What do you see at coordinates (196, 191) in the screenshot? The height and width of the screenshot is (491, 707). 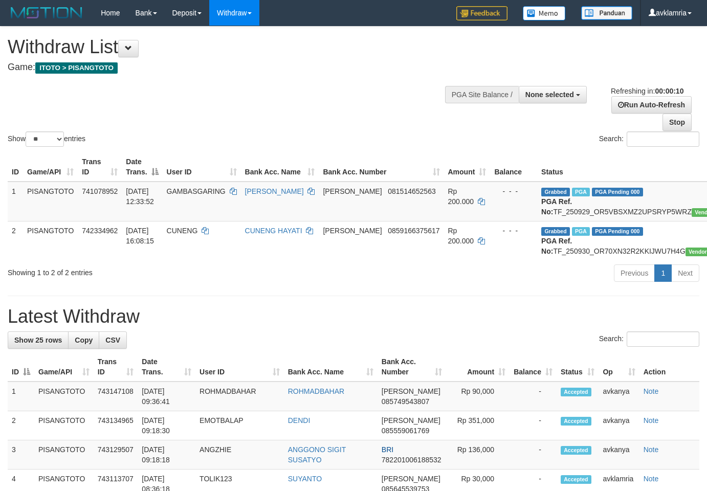 I see `span: GAMBASGARING` at bounding box center [196, 191].